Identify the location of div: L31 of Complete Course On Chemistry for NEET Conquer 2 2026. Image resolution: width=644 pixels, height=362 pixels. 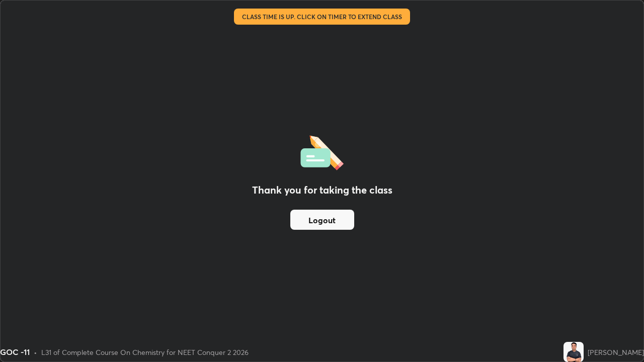
(145, 352).